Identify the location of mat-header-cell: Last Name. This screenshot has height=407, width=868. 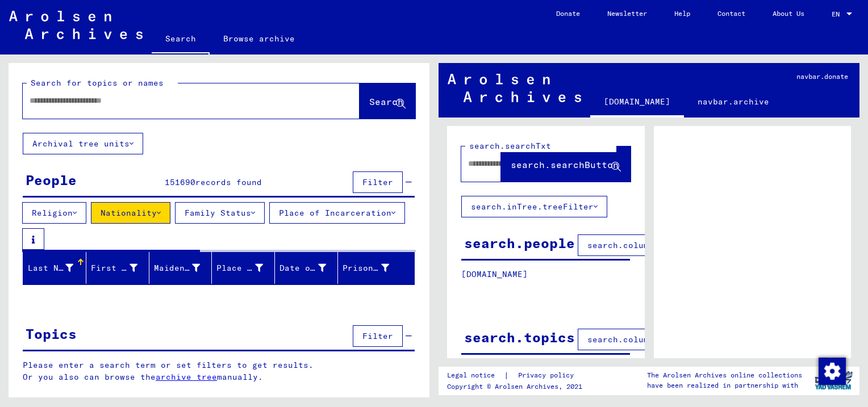
(54, 268).